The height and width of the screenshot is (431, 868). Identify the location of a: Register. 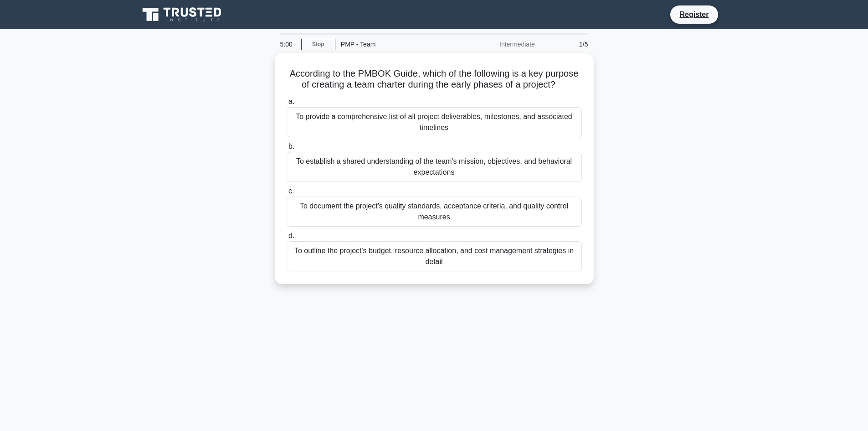
(694, 14).